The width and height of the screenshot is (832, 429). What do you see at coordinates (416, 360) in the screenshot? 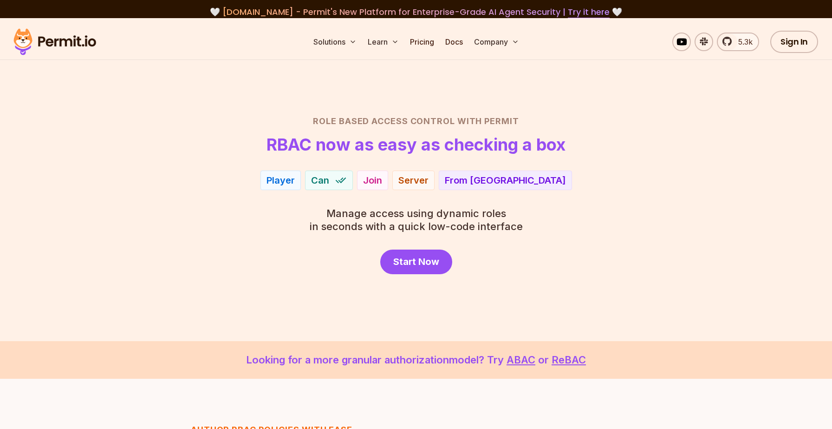
I see `p: Looking for a more granular authorization model? Try or` at bounding box center [416, 360].